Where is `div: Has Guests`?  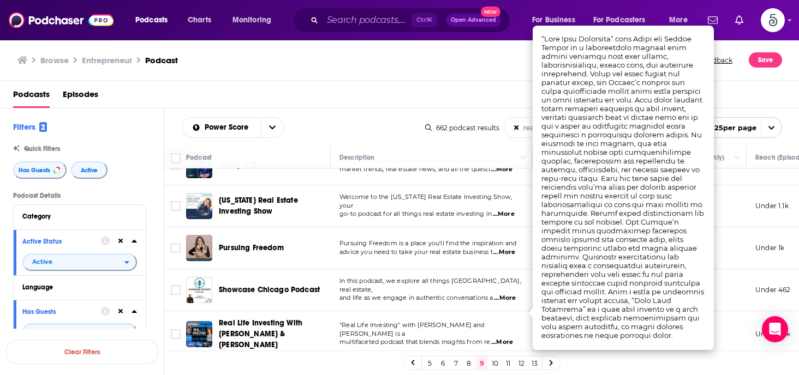 div: Has Guests is located at coordinates (58, 312).